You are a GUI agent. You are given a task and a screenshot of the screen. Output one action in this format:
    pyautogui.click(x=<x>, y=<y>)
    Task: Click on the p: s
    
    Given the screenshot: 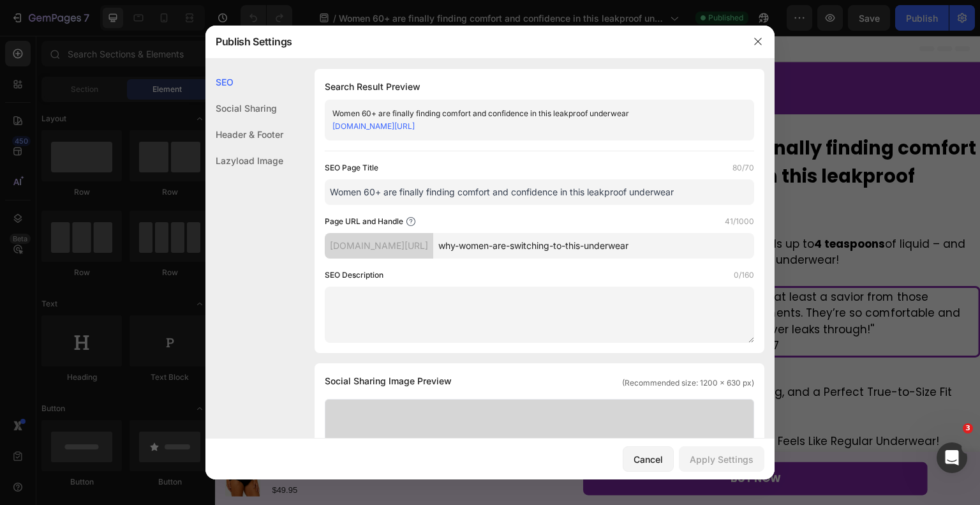 What is the action you would take?
    pyautogui.click(x=428, y=68)
    